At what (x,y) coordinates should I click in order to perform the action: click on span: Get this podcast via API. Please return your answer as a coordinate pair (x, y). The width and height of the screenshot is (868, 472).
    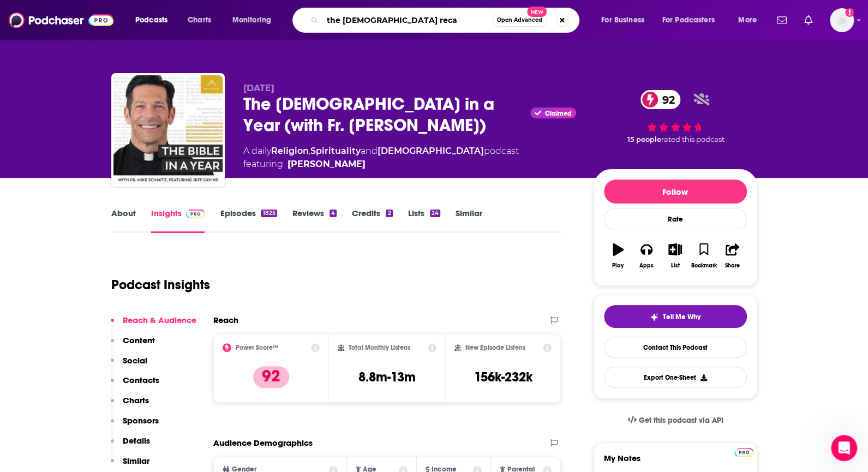
    Looking at the image, I should click on (681, 419).